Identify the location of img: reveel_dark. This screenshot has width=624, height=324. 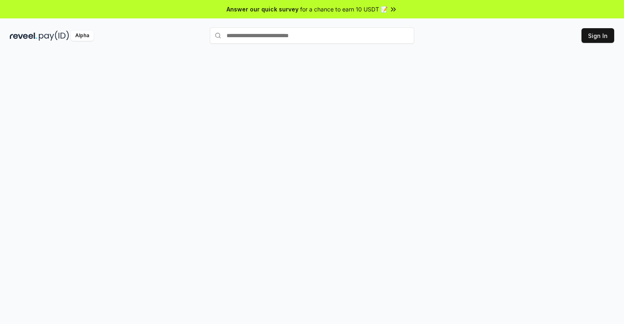
(23, 36).